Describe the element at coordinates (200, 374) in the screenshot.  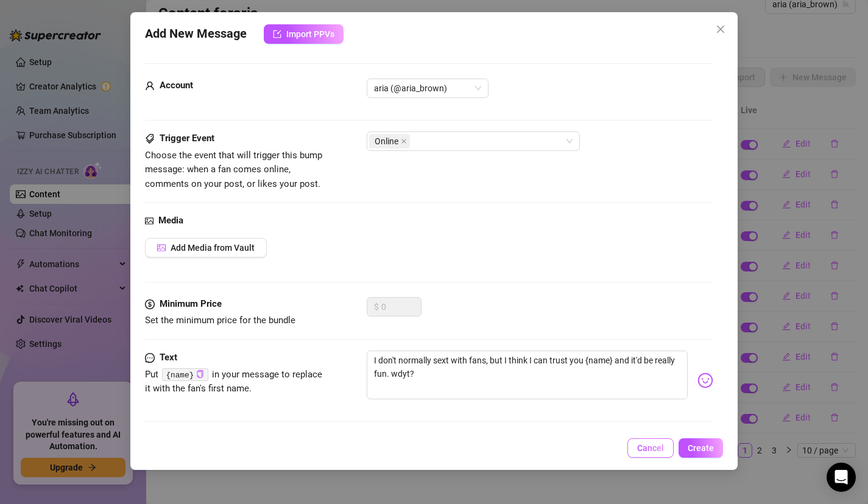
I see `span: copy` at that location.